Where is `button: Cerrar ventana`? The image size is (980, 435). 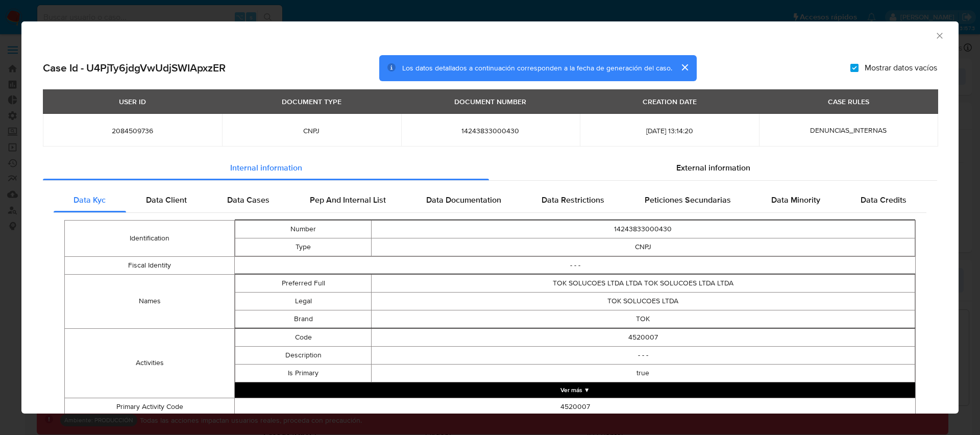
button: Cerrar ventana is located at coordinates (939, 35).